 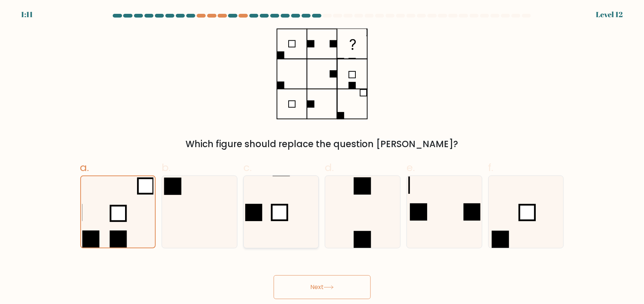 I want to click on div: Level 12, so click(x=609, y=15).